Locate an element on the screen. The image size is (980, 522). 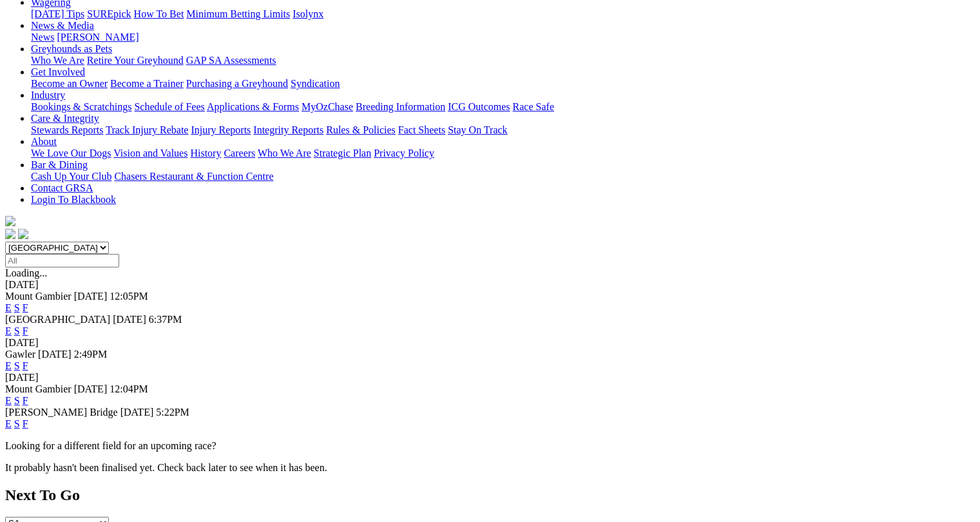
img: twitter.svg is located at coordinates (23, 234).